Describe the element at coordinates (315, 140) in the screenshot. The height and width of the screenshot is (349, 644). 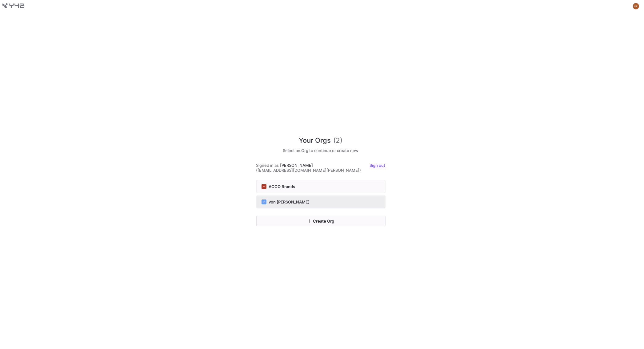
I see `span: Your Orgs` at that location.